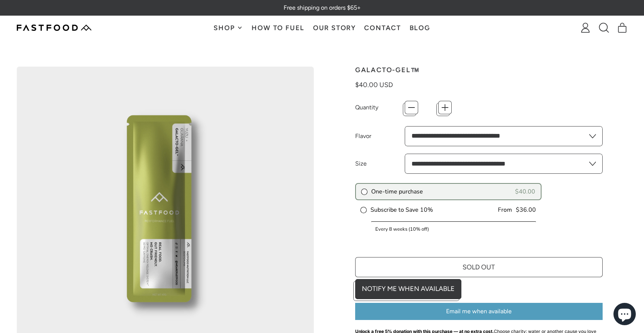  I want to click on span: Shop, so click(225, 28).